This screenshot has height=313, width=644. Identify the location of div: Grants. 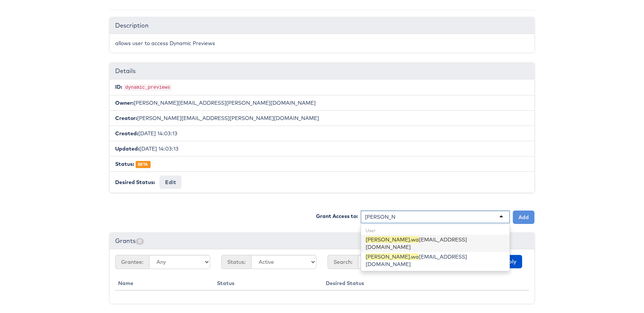
(322, 241).